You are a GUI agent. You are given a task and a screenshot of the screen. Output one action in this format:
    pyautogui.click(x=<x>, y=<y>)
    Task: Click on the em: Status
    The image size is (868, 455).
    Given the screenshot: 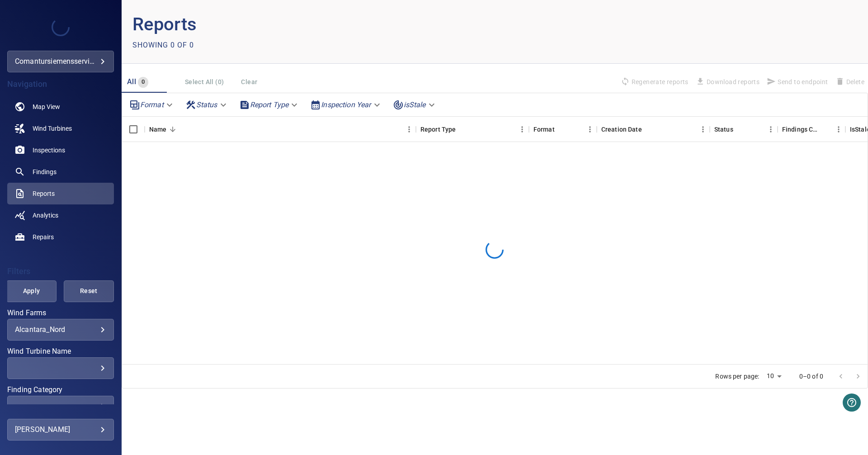 What is the action you would take?
    pyautogui.click(x=207, y=105)
    